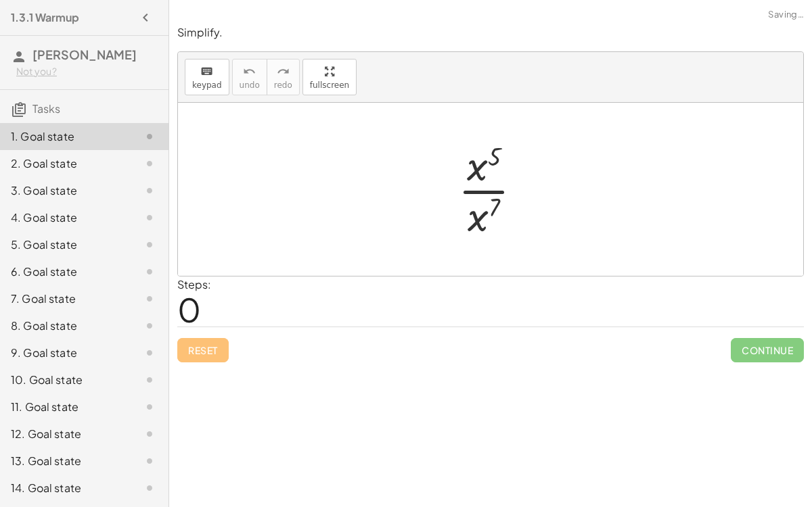  Describe the element at coordinates (330, 85) in the screenshot. I see `span: fullscreen` at that location.